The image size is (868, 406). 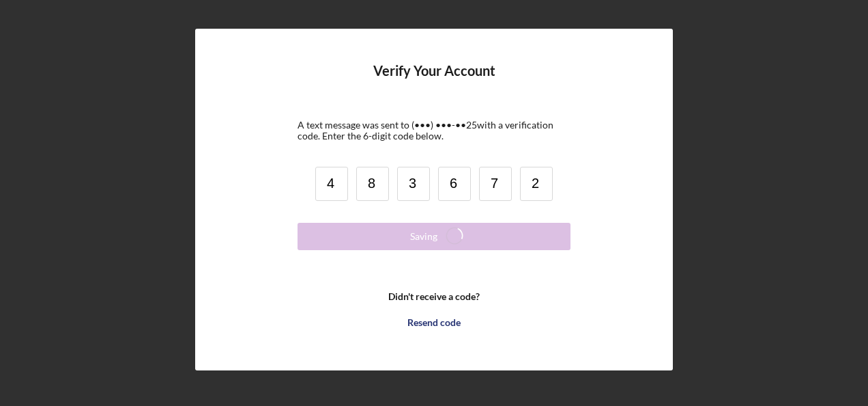 What do you see at coordinates (434, 80) in the screenshot?
I see `h4: Verify Your Account` at bounding box center [434, 80].